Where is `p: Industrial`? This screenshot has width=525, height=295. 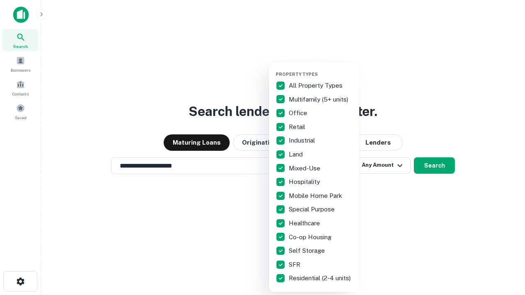
p: Industrial is located at coordinates (303, 141).